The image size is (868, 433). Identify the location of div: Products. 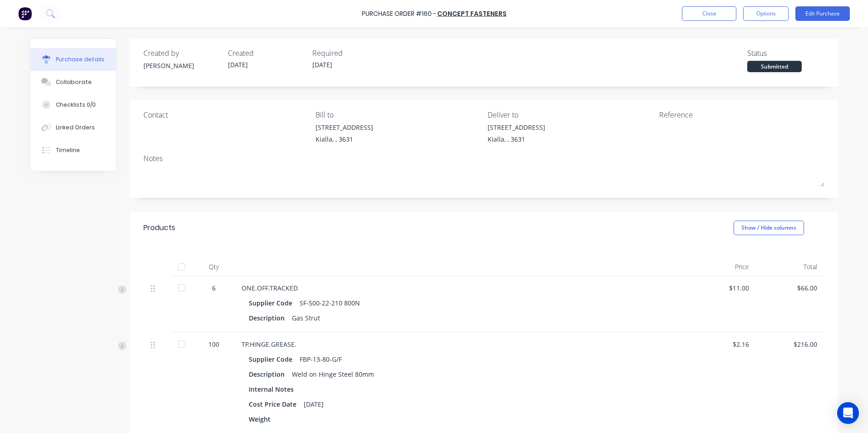
(160, 228).